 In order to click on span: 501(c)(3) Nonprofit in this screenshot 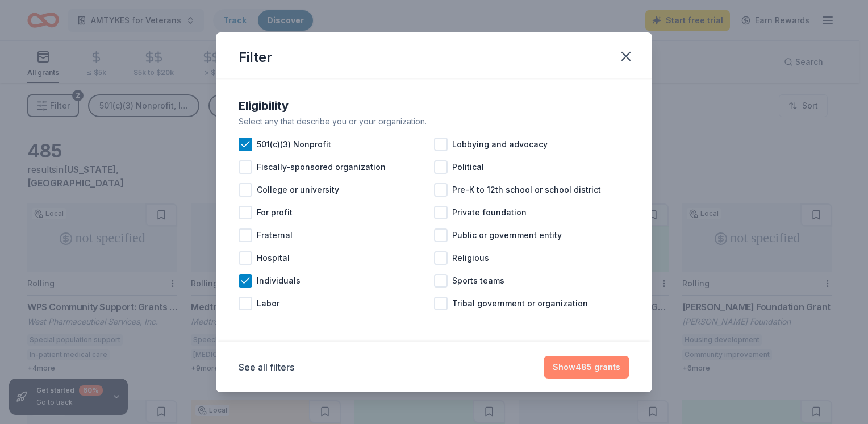, I will do `click(294, 144)`.